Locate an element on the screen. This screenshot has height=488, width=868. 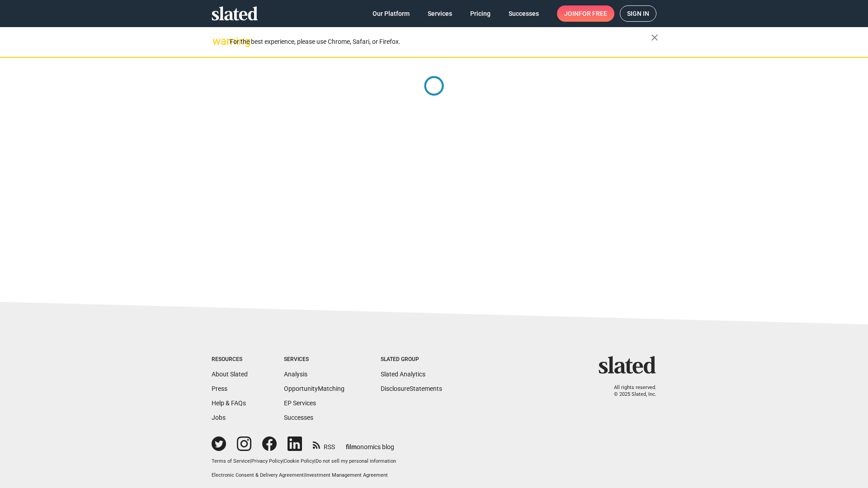
span: film is located at coordinates (351, 447).